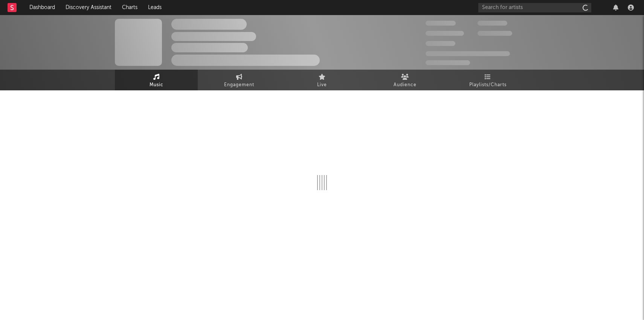  What do you see at coordinates (157, 80) in the screenshot?
I see `a: Music` at bounding box center [157, 80].